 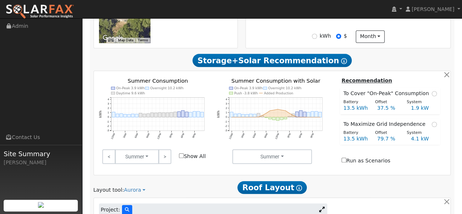 I want to click on button: Map Data, so click(x=126, y=40).